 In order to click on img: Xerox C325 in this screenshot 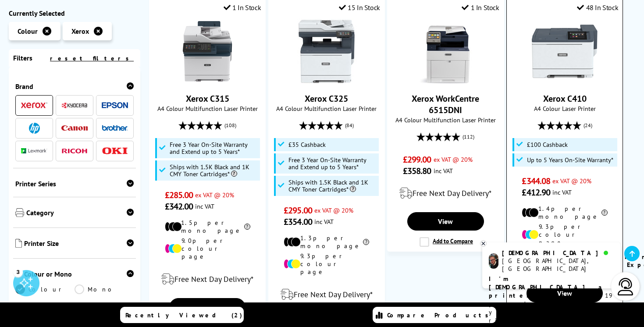, I will do `click(327, 51)`.